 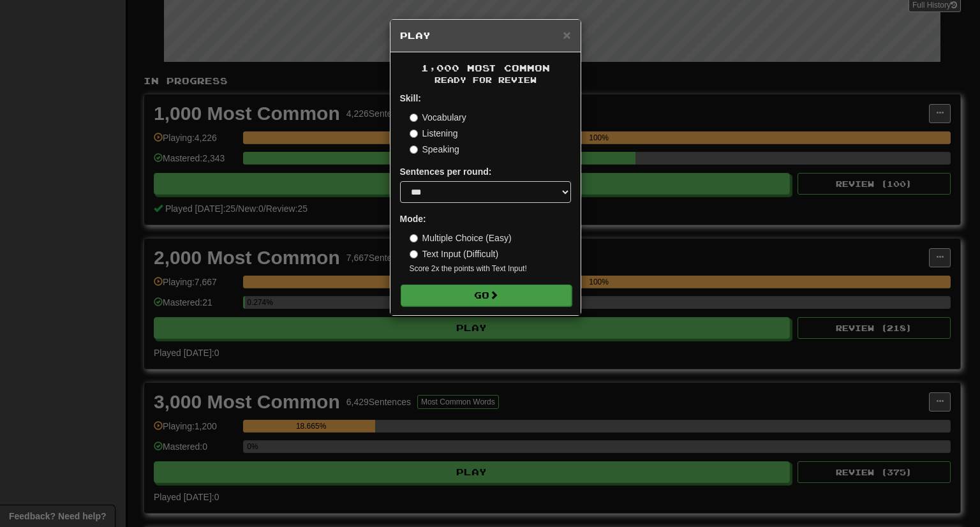 What do you see at coordinates (486, 295) in the screenshot?
I see `button: Go` at bounding box center [486, 295].